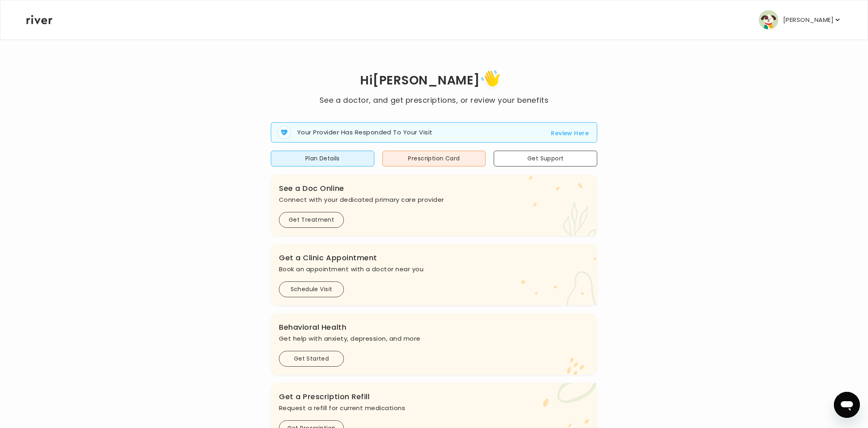 The width and height of the screenshot is (868, 428). I want to click on button: Get Support, so click(545, 158).